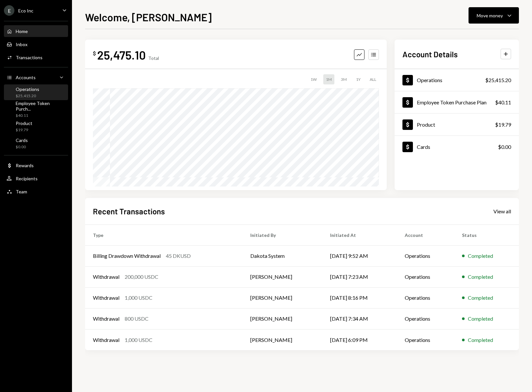 The image size is (532, 392). What do you see at coordinates (136, 318) in the screenshot?
I see `div: 800 USDC` at bounding box center [136, 318].